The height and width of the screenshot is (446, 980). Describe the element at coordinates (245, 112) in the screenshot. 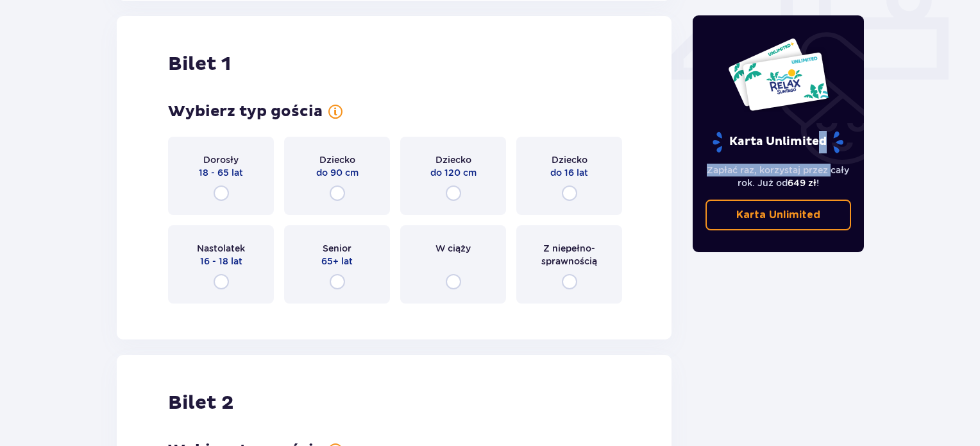

I see `p: Wybierz typ gościa` at that location.